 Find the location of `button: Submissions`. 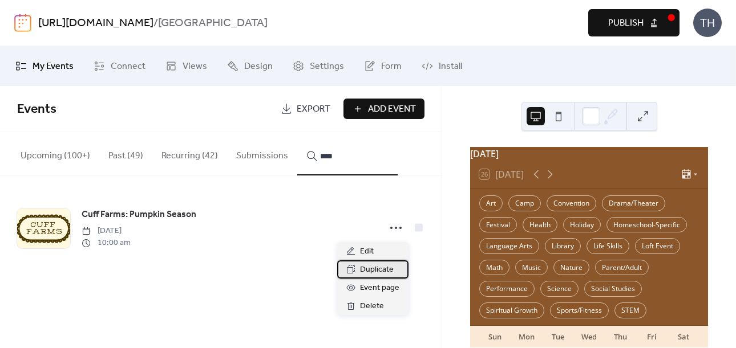

button: Submissions is located at coordinates (262, 153).